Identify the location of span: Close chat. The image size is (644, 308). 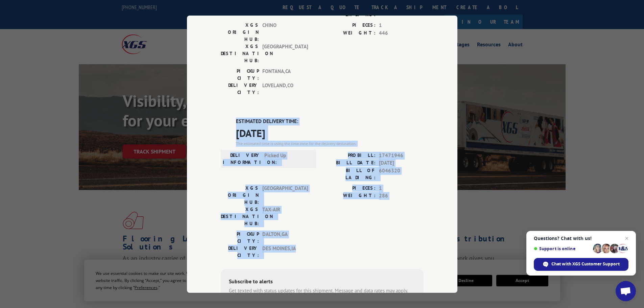
(627, 238).